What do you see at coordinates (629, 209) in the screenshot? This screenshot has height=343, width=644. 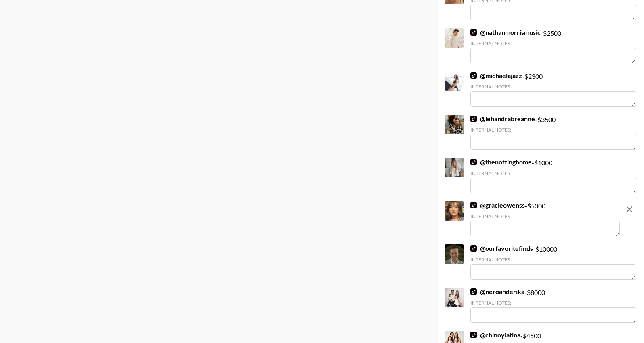 I see `button: remove` at bounding box center [629, 209].